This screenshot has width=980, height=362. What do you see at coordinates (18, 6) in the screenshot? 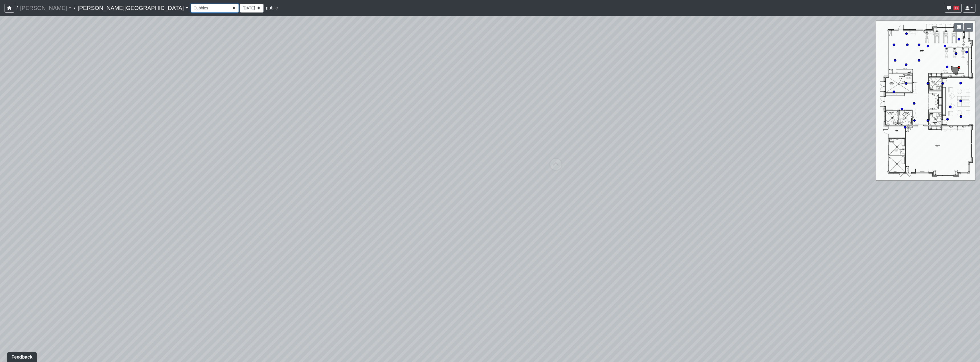
I see `button: Feedback` at bounding box center [18, 6].